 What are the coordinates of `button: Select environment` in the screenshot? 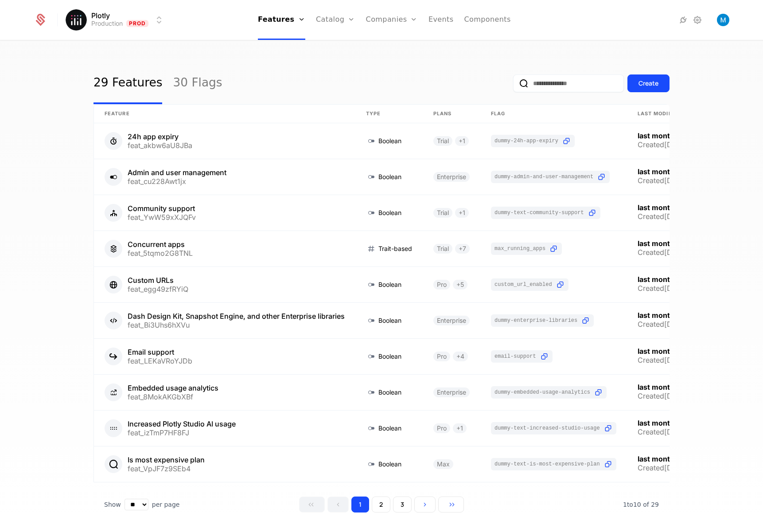 It's located at (116, 20).